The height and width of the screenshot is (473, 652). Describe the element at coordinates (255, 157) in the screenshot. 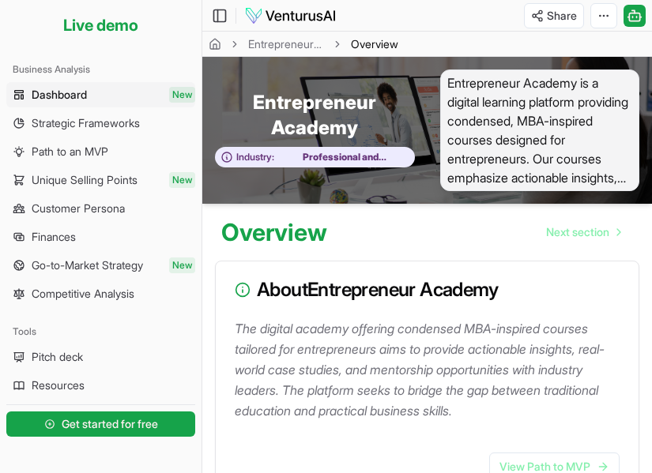

I see `span: Industry:` at that location.